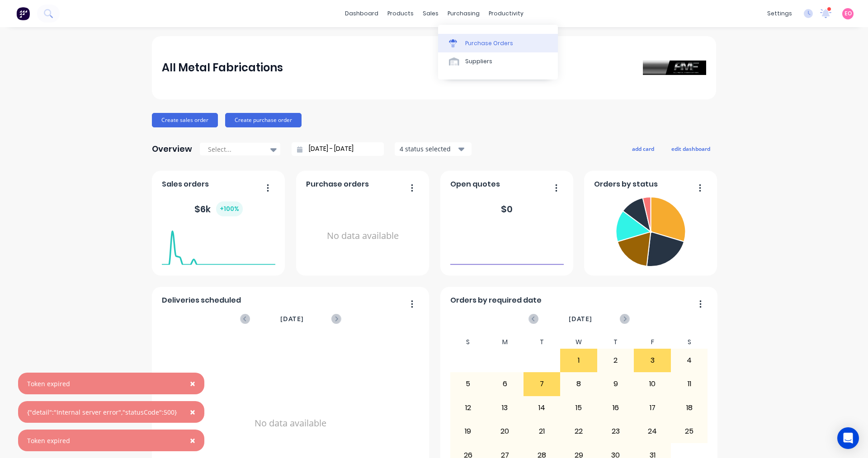  What do you see at coordinates (653, 342) in the screenshot?
I see `div: F` at bounding box center [653, 342].